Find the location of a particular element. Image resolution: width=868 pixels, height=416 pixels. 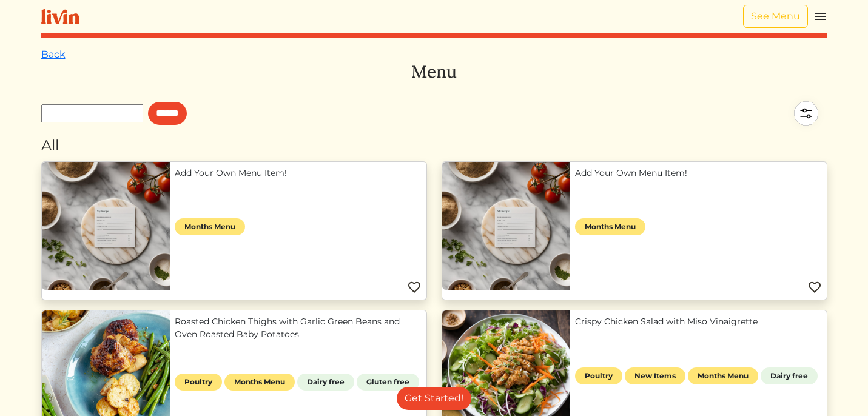

div: All is located at coordinates (434, 145).